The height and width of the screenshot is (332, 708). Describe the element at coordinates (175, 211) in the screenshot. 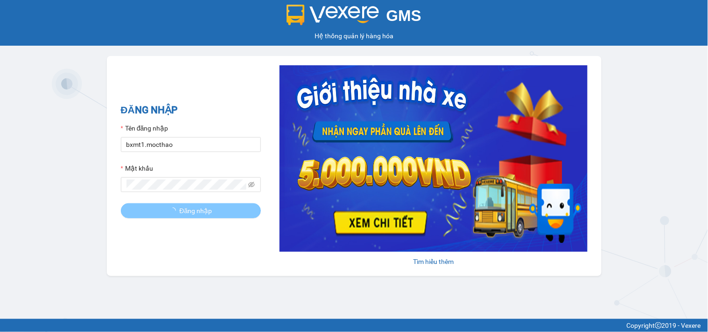

I see `span: loading` at that location.